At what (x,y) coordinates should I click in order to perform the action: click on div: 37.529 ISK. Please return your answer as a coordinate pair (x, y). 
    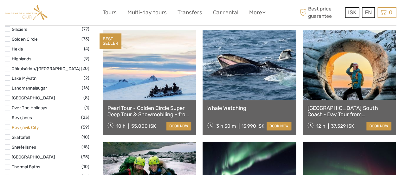
    Looking at the image, I should click on (342, 126).